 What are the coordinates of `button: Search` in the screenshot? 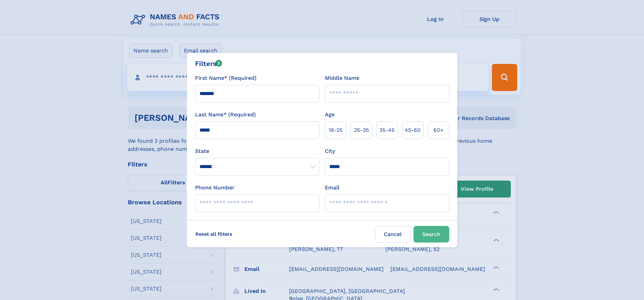 It's located at (431, 234).